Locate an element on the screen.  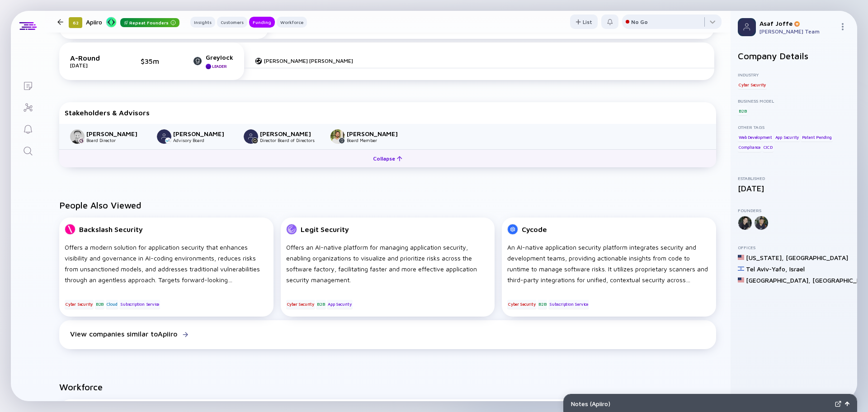
div: Cloud is located at coordinates (112, 305).